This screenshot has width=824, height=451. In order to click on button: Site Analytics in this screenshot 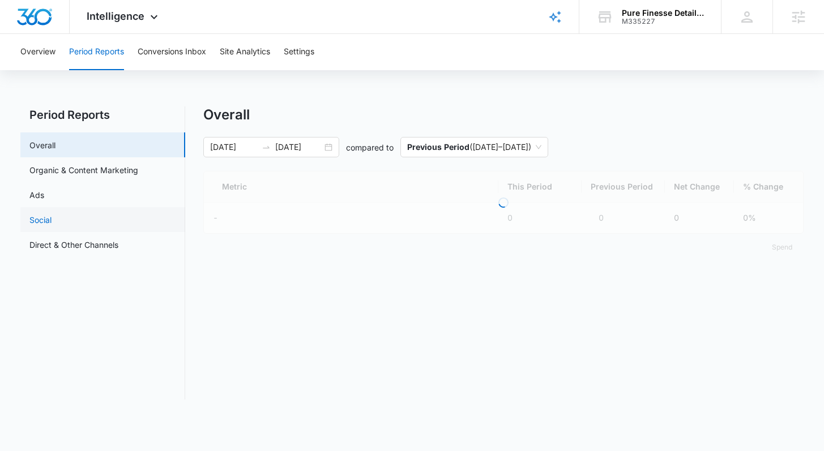, I will do `click(245, 52)`.